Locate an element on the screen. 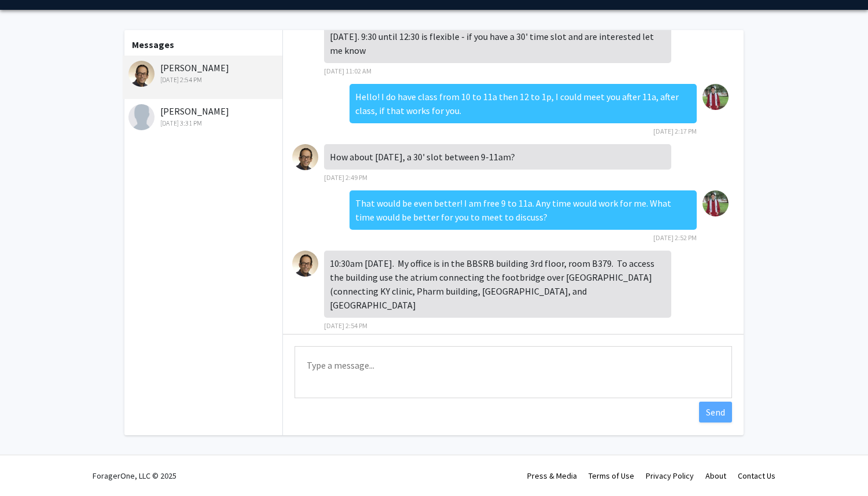 The image size is (868, 496). div: ForagerOne, LLC © 2025 is located at coordinates (134, 476).